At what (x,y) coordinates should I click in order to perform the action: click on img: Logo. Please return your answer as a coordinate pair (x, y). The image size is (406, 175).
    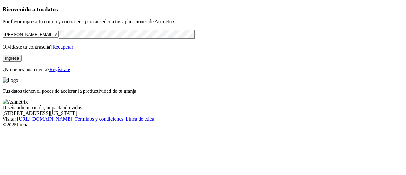
    Looking at the image, I should click on (10, 80).